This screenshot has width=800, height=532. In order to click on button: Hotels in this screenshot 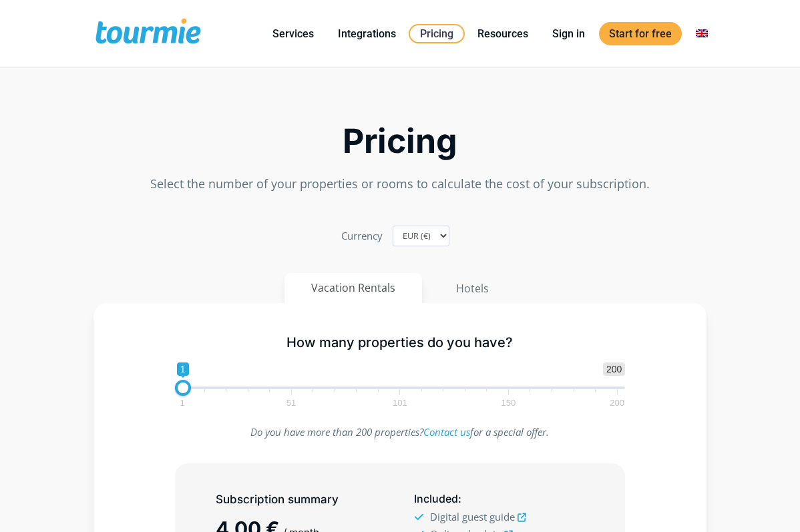, I will do `click(472, 288)`.